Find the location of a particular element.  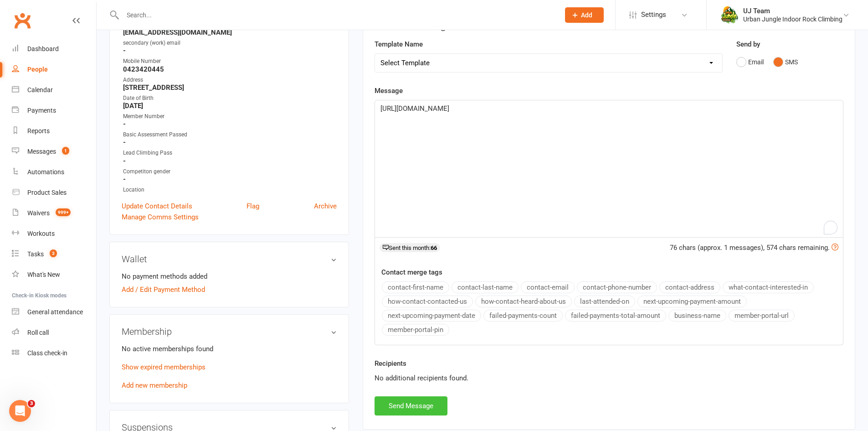

div: People is located at coordinates (37, 69).